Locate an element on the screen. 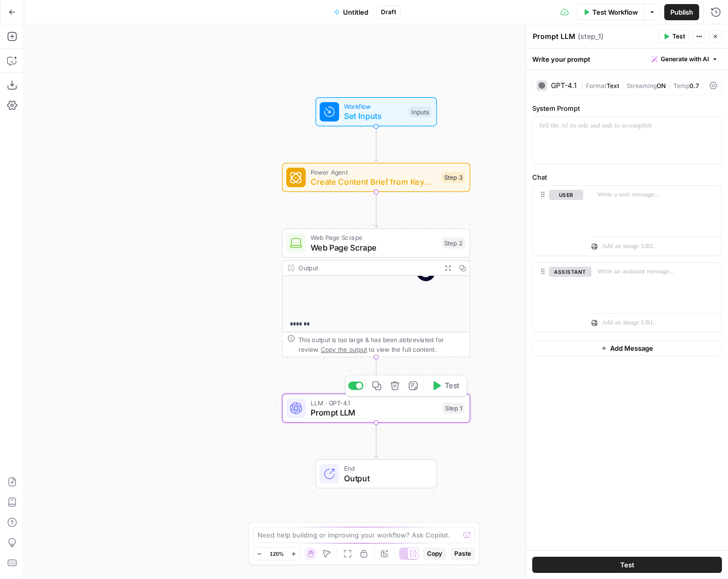 Image resolution: width=728 pixels, height=579 pixels. span: Text is located at coordinates (613, 86).